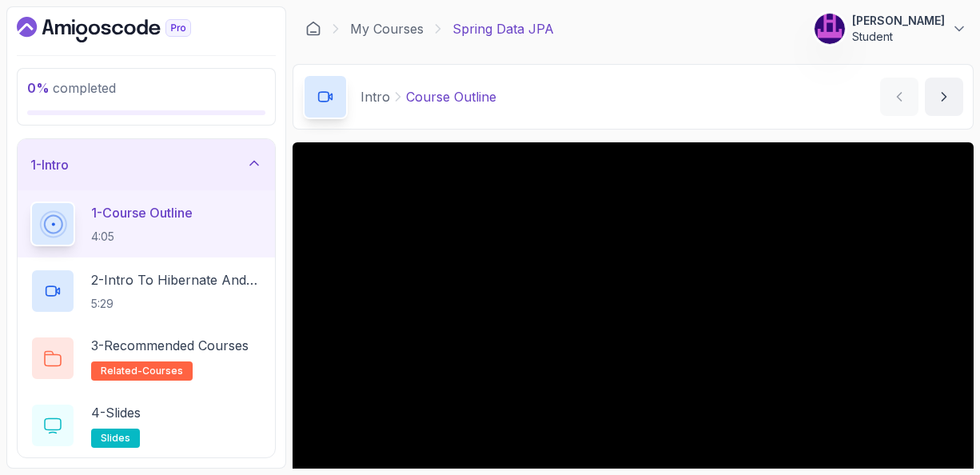 This screenshot has width=980, height=475. What do you see at coordinates (169, 345) in the screenshot?
I see `p: 3 - Recommended Courses` at bounding box center [169, 345].